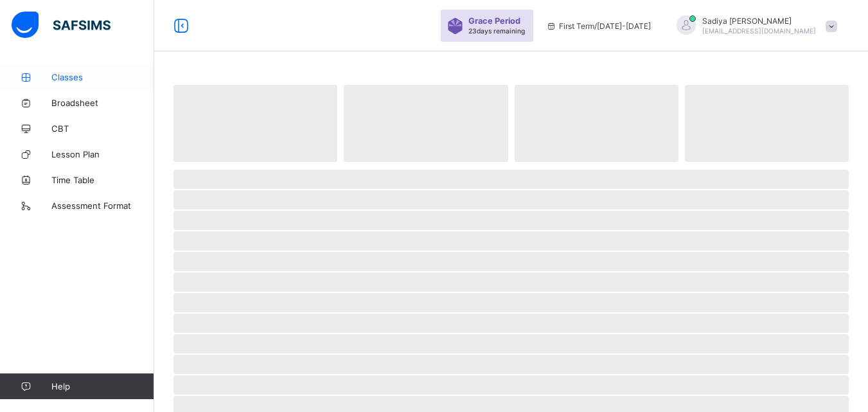 The image size is (868, 412). Describe the element at coordinates (103, 128) in the screenshot. I see `span: CBT` at that location.